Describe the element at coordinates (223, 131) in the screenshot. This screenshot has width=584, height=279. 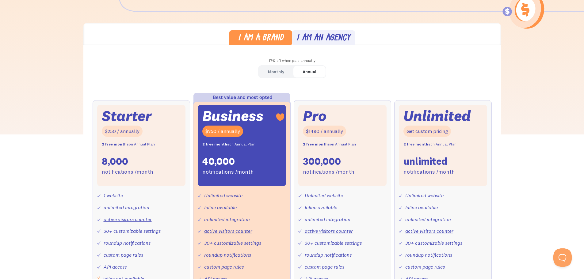
I see `div: $750 / annually` at that location.